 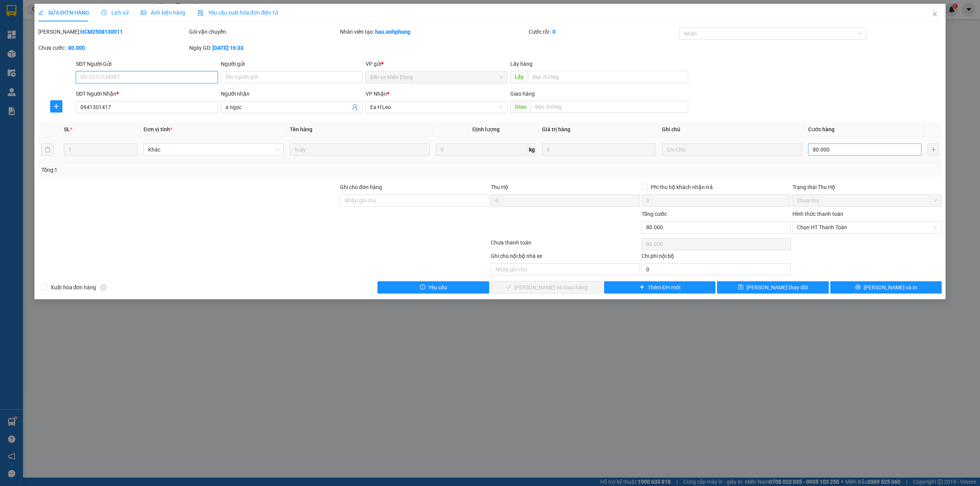 I want to click on b: 80.000, so click(x=76, y=48).